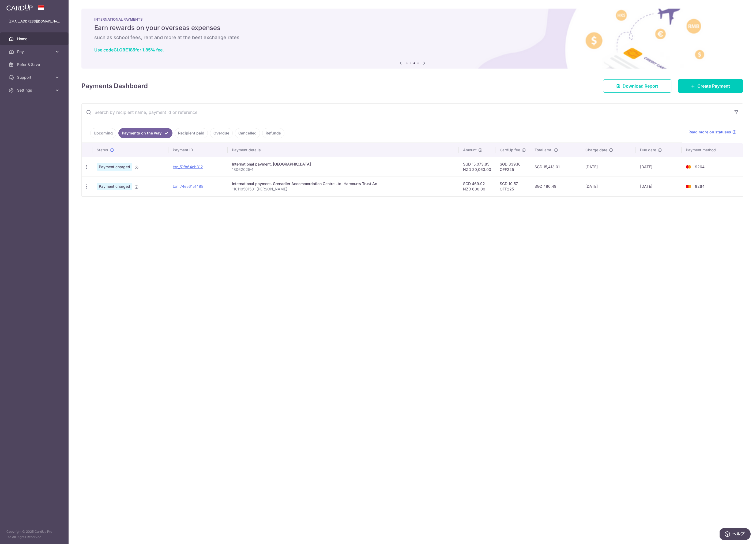 This screenshot has width=756, height=544. I want to click on td: SGD 15,413.01, so click(555, 167).